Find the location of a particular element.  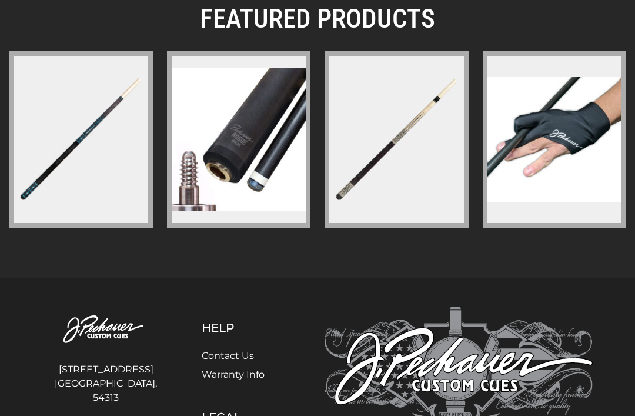

img: pl-31-limited-edition is located at coordinates (81, 140).